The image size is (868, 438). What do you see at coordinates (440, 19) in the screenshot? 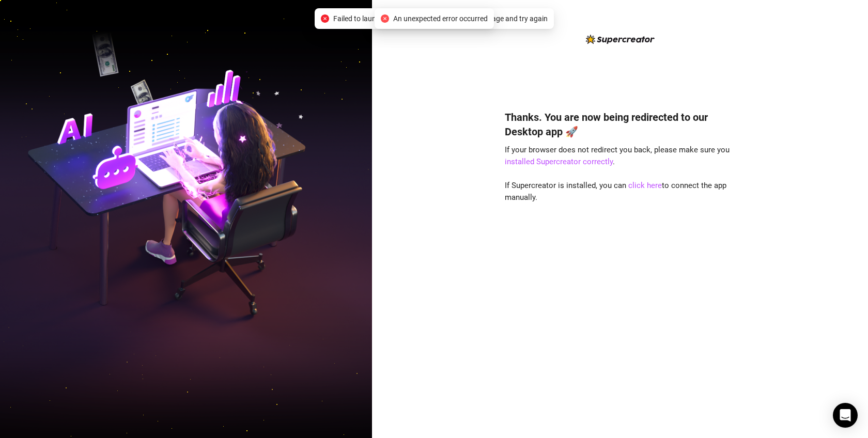
I see `span: Failed to launch desktop app. Please refresh the page and try again` at bounding box center [440, 19].